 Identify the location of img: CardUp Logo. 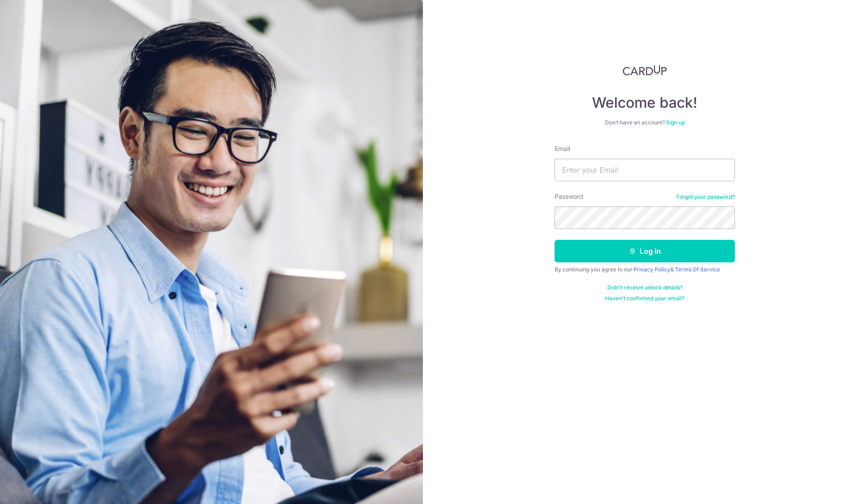
(644, 70).